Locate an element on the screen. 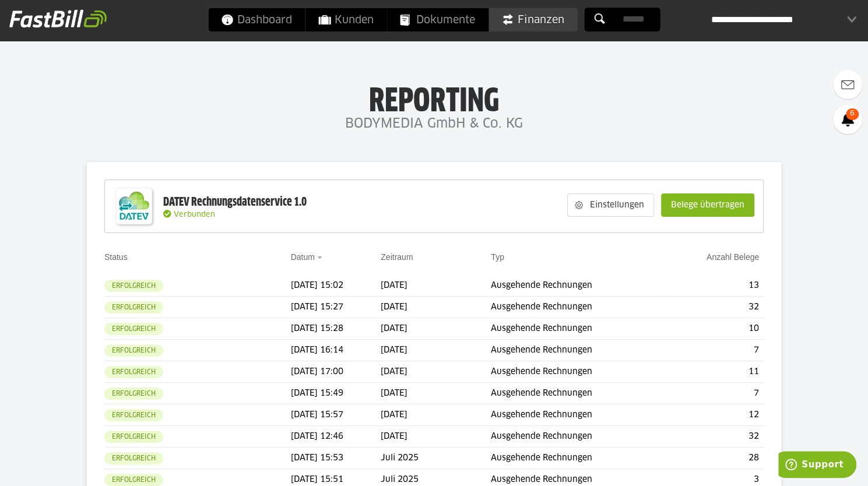  td: Juli 2025 is located at coordinates (435, 458).